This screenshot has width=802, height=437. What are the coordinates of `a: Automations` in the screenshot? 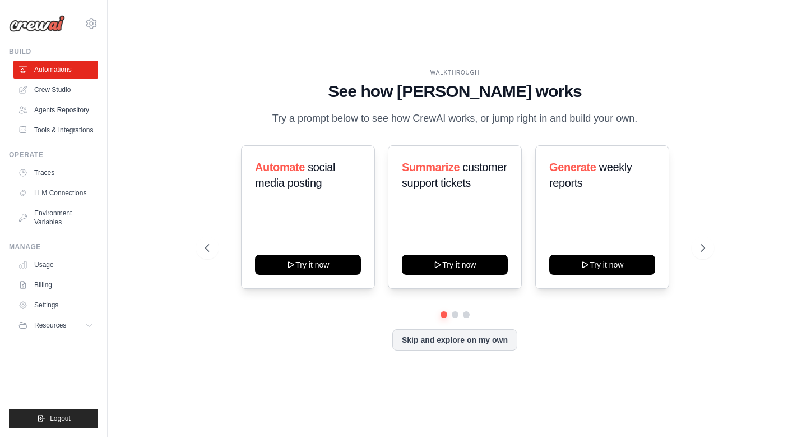 It's located at (55, 69).